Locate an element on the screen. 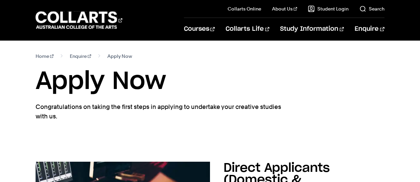 The width and height of the screenshot is (420, 182). a: Study Information is located at coordinates (312, 29).